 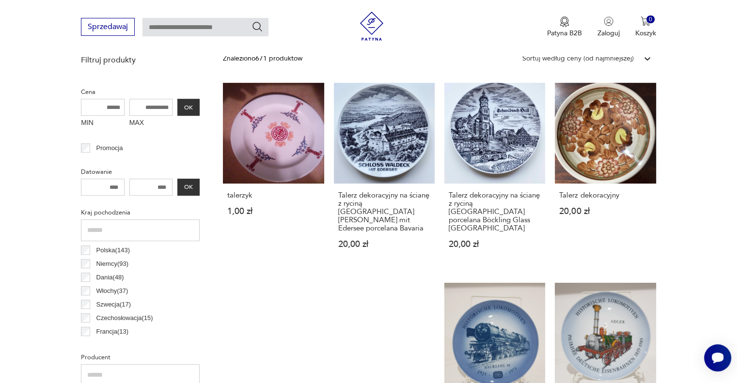 What do you see at coordinates (609, 33) in the screenshot?
I see `p: Zaloguj` at bounding box center [609, 33].